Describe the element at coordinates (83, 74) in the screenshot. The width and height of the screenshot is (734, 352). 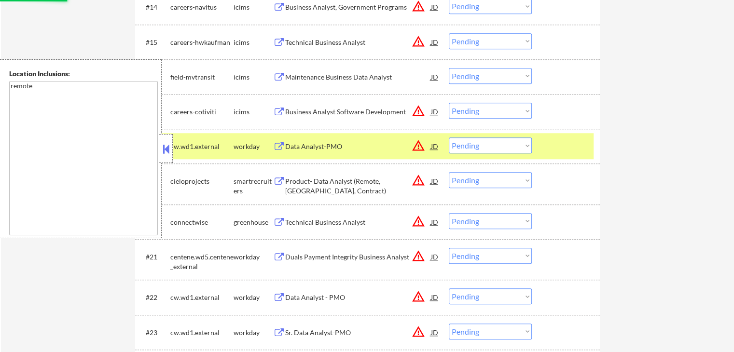
I see `div: Location Inclusions:` at that location.